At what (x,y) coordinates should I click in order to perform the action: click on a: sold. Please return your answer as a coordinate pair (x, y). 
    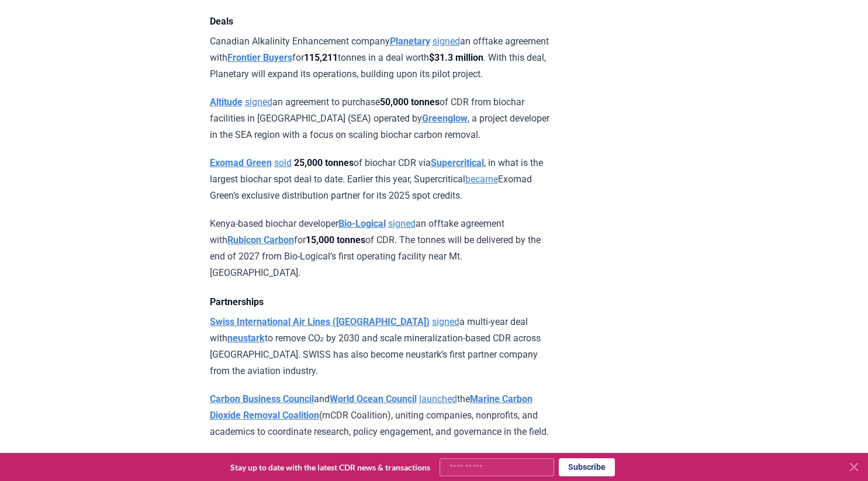
    Looking at the image, I should click on (283, 163).